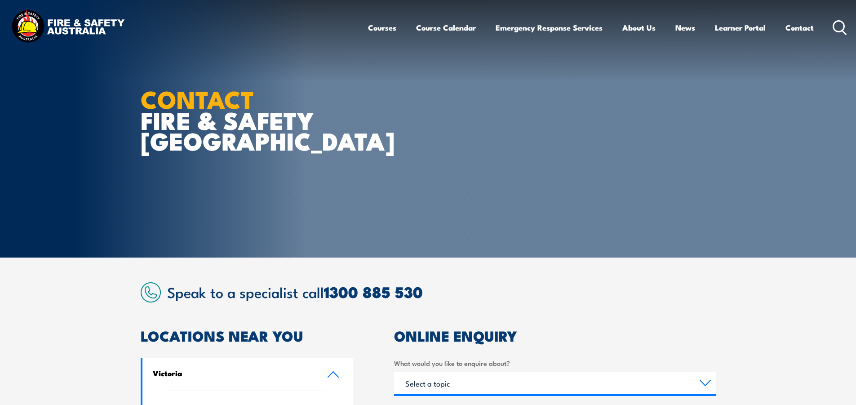 The height and width of the screenshot is (405, 856). Describe the element at coordinates (740, 27) in the screenshot. I see `a: Learner Portal` at that location.